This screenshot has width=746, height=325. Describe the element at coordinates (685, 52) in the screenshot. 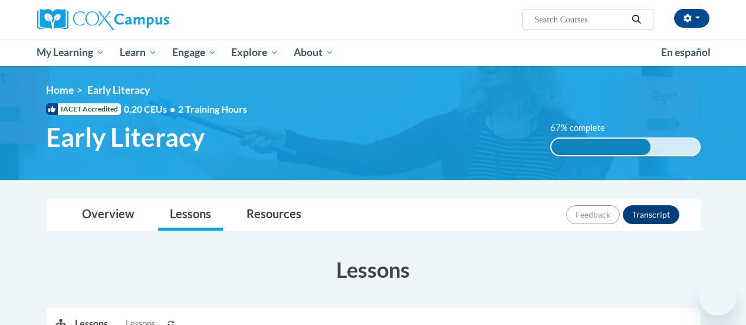

I see `span: En español` at that location.